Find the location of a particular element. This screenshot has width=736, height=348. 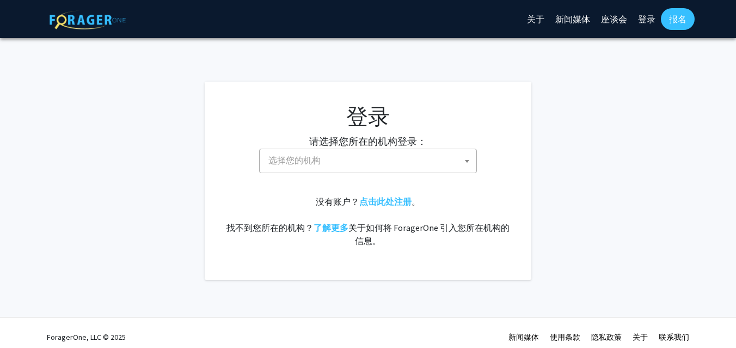

font: ForagerOne, LLC © 2025 is located at coordinates (86, 337).